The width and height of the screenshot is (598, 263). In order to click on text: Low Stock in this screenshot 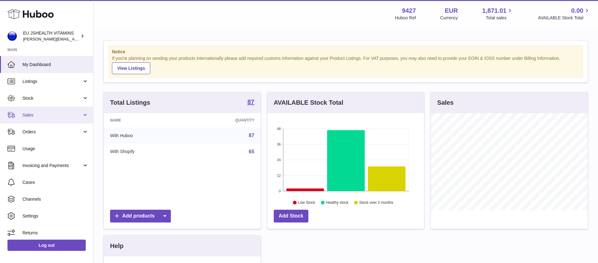, I will do `click(307, 203)`.